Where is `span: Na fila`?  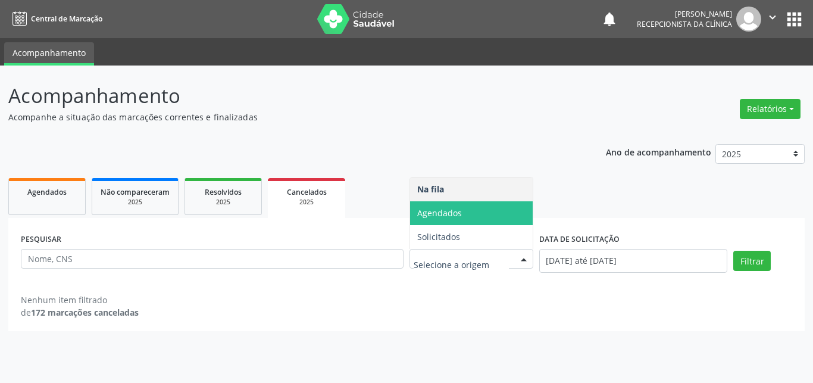 span: Na fila is located at coordinates (430, 189).